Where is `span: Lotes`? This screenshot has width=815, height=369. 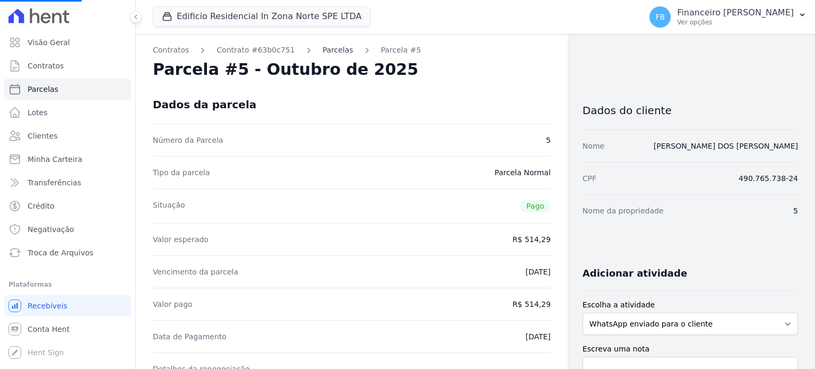 span: Lotes is located at coordinates (38, 113).